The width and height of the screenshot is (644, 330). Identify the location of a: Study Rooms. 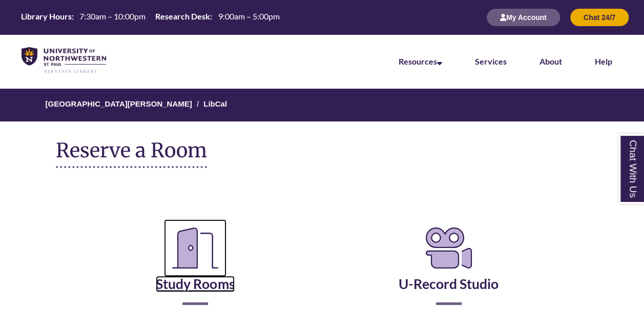
(195, 271).